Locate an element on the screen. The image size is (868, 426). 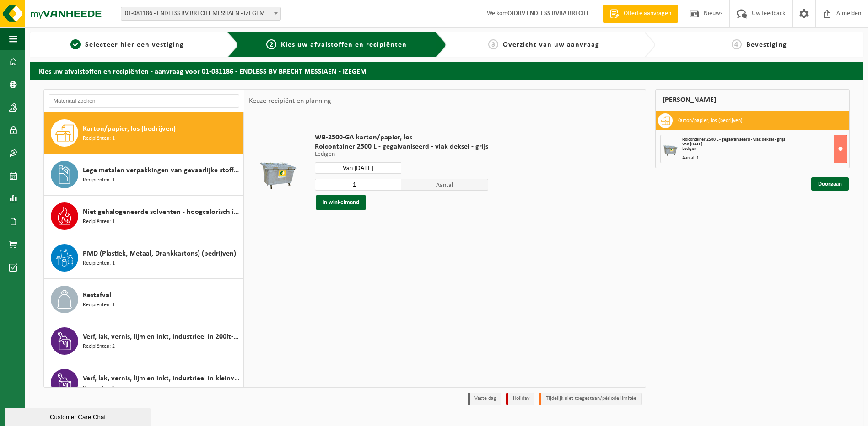
span: 4 is located at coordinates (736, 44).